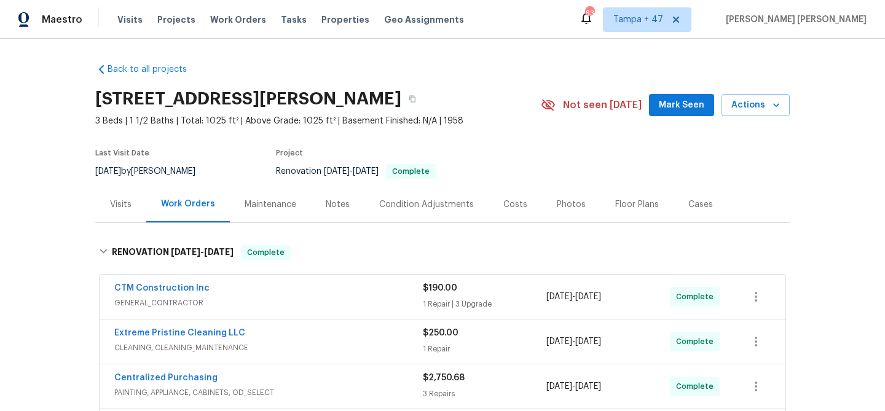 This screenshot has height=411, width=885. What do you see at coordinates (122, 153) in the screenshot?
I see `span: Last Visit Date` at bounding box center [122, 153].